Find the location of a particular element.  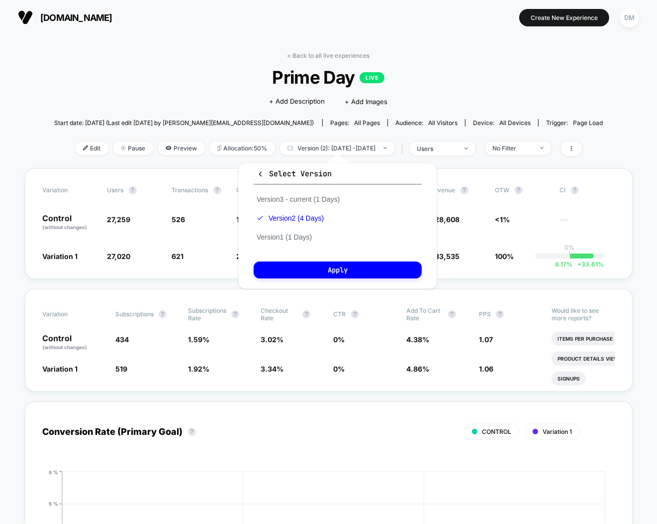

span: CTR is located at coordinates (340, 314).